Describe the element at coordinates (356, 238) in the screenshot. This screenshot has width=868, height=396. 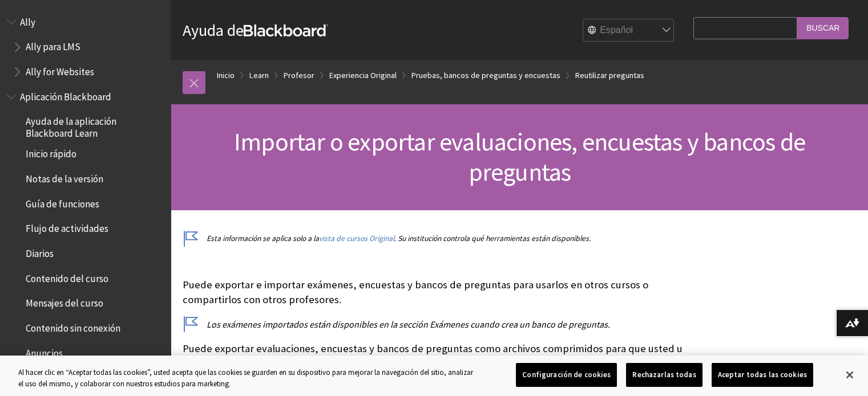
I see `a: vista de cursos Original` at that location.